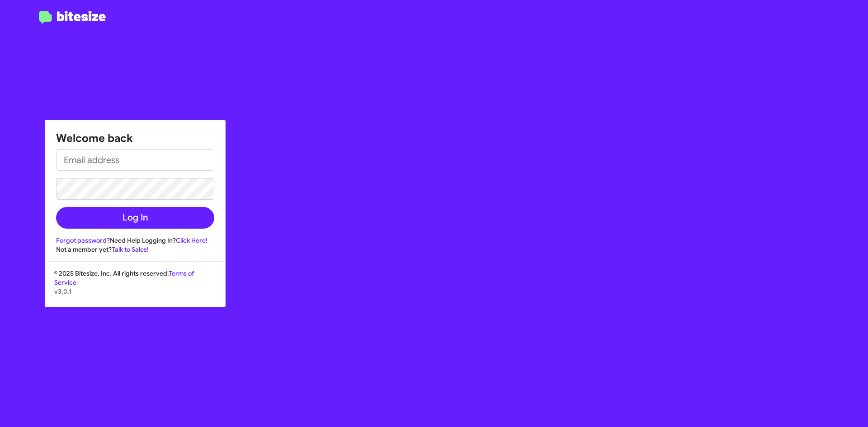  What do you see at coordinates (135, 160) in the screenshot?
I see `input: Email address` at bounding box center [135, 160].